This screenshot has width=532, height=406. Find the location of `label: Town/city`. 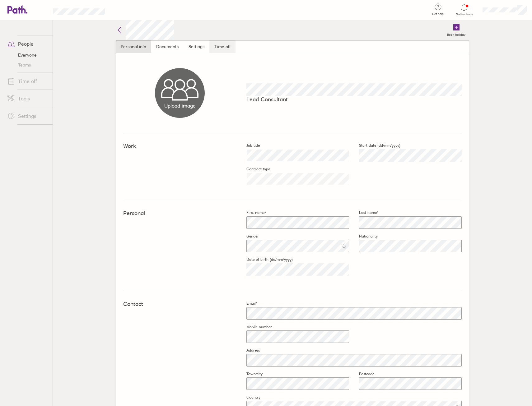

label: Town/city is located at coordinates (250, 374).